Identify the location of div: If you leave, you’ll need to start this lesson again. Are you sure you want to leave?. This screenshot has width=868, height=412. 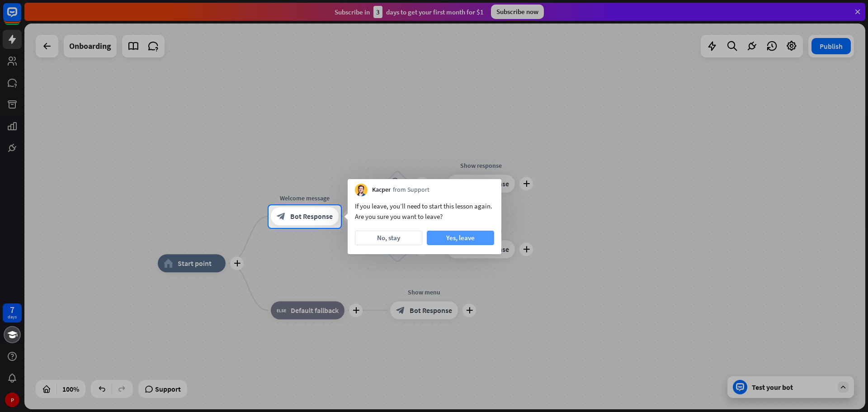
(425, 211).